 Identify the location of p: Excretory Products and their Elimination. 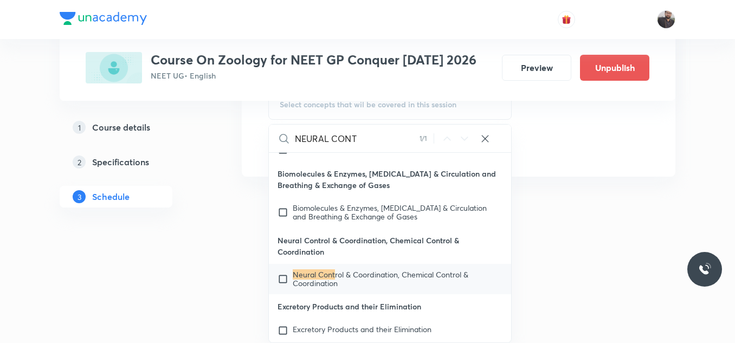
(390, 306).